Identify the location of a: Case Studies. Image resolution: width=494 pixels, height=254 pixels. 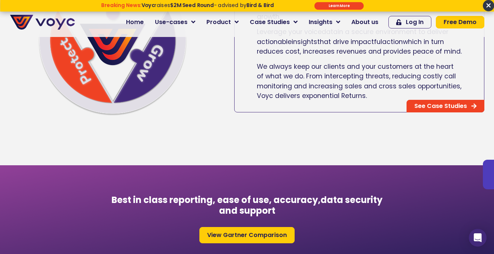
(273, 22).